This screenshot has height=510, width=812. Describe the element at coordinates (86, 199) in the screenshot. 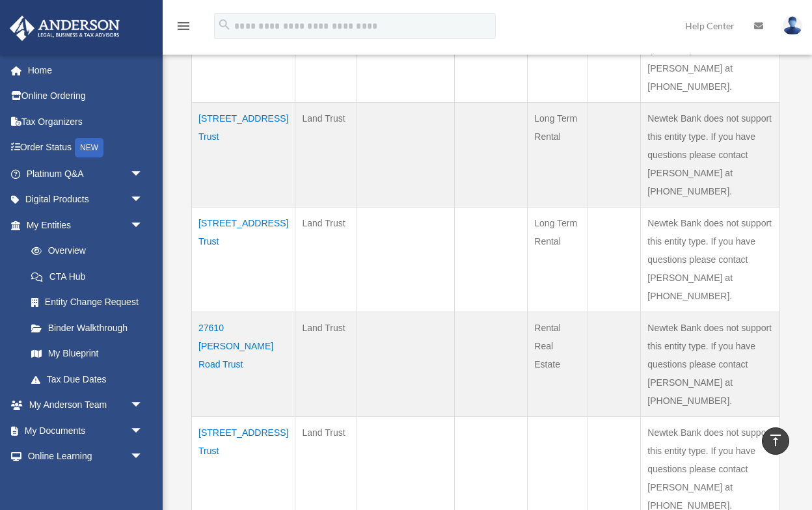

I see `a: Digital Productsarrow_drop_down` at that location.